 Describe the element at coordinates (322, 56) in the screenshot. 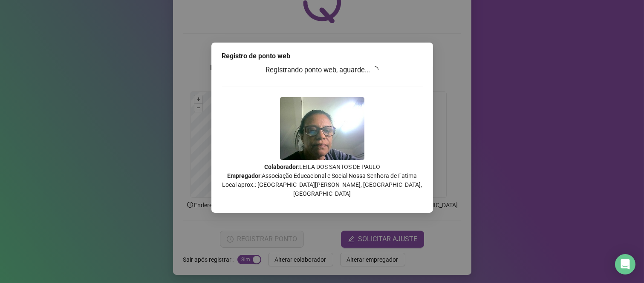

I see `div: Registro de ponto web` at that location.